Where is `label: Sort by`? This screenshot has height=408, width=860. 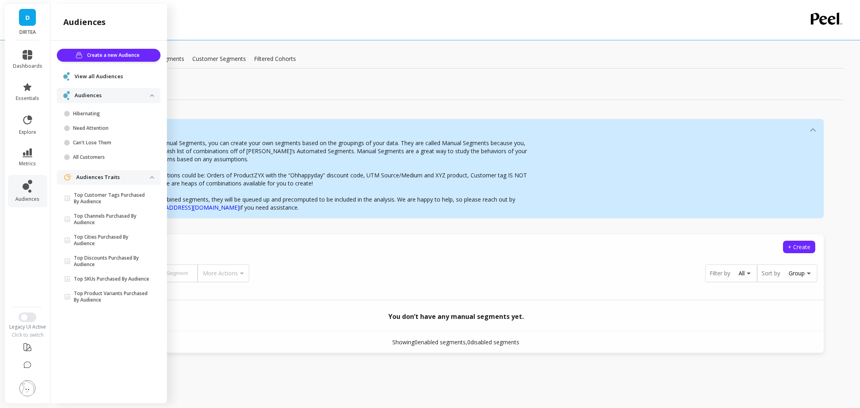 label: Sort by is located at coordinates (771, 273).